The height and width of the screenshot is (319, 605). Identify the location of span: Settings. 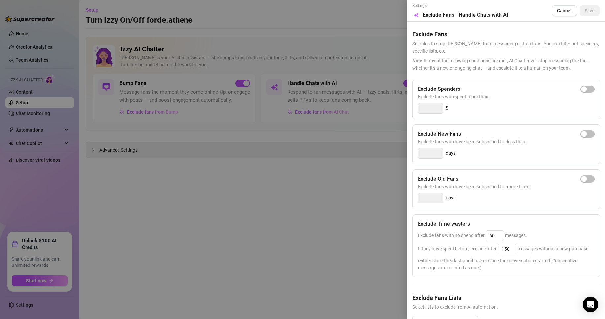
(460, 6).